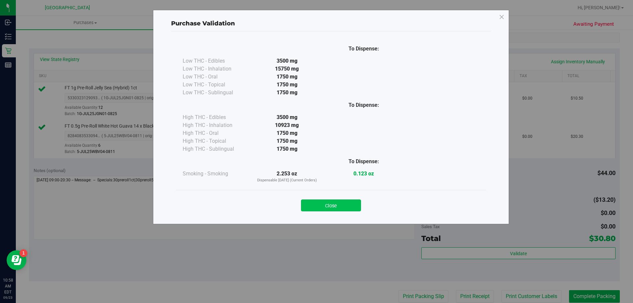  I want to click on span: Purchase Validation, so click(203, 23).